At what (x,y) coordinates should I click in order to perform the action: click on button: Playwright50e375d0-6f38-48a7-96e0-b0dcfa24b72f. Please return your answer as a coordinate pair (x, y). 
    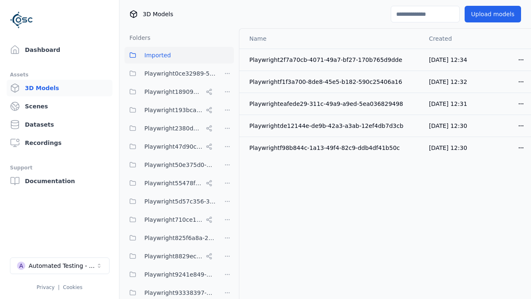
    Looking at the image, I should click on (170, 165).